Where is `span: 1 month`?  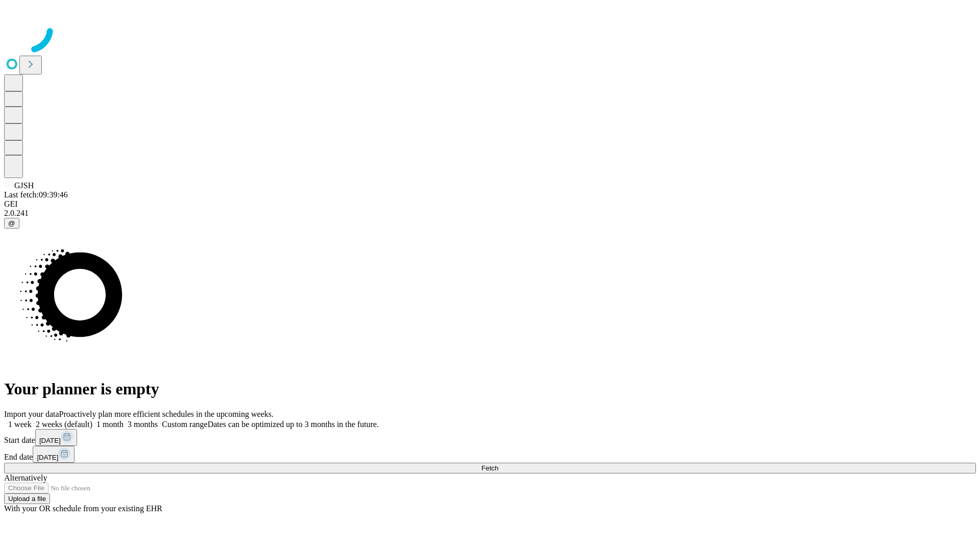
span: 1 month is located at coordinates (110, 424).